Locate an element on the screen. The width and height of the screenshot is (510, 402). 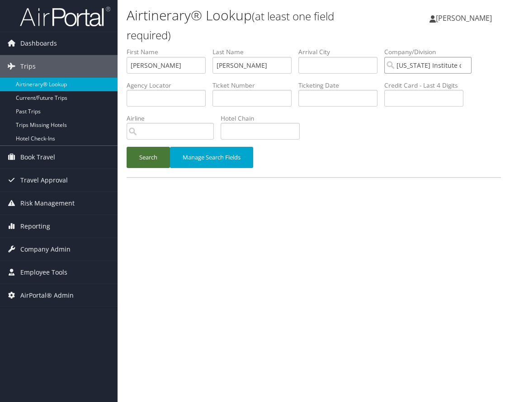
span: Trips is located at coordinates (28, 66).